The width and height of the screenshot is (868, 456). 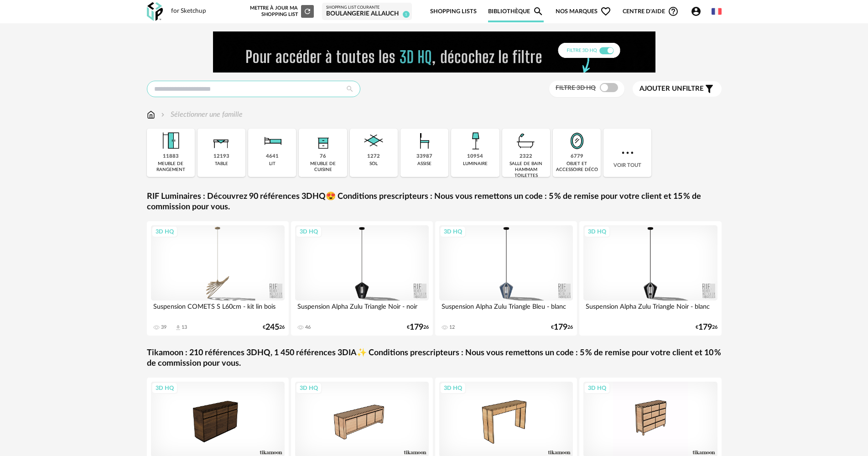 I want to click on div: meuble de cuisine, so click(x=322, y=167).